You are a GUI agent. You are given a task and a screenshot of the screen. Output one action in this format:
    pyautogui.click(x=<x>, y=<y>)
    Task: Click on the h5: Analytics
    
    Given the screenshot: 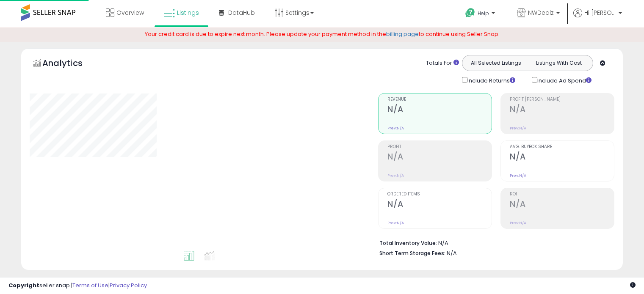 What is the action you would take?
    pyautogui.click(x=71, y=64)
    